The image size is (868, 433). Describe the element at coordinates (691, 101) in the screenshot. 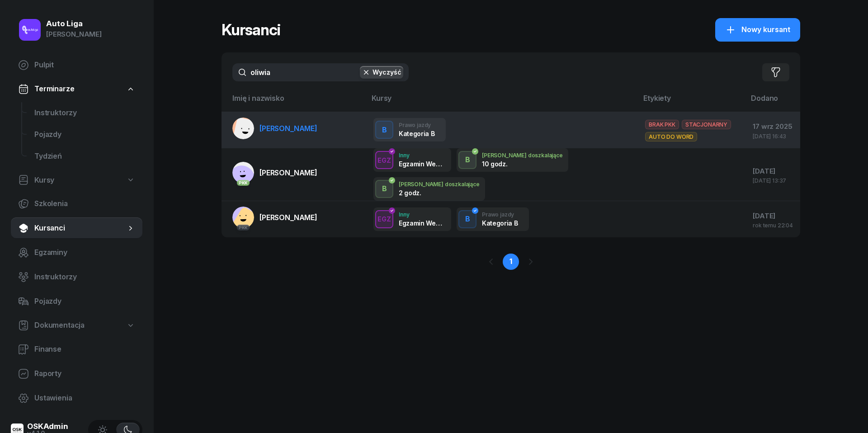

I see `th: Etykiety` at that location.